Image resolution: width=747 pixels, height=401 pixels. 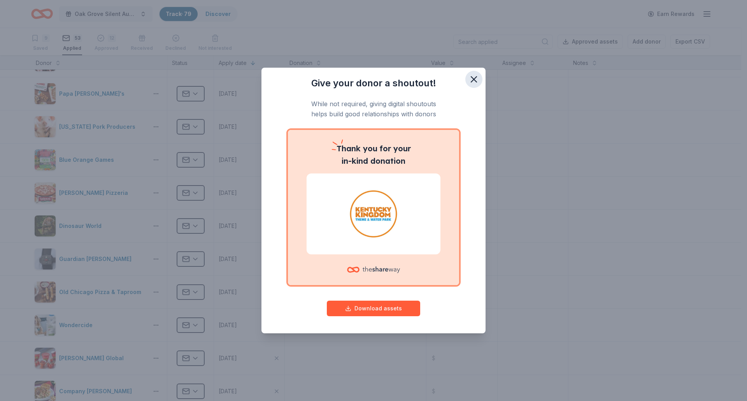 I want to click on img: Kentucky Kingdom, so click(x=374, y=214).